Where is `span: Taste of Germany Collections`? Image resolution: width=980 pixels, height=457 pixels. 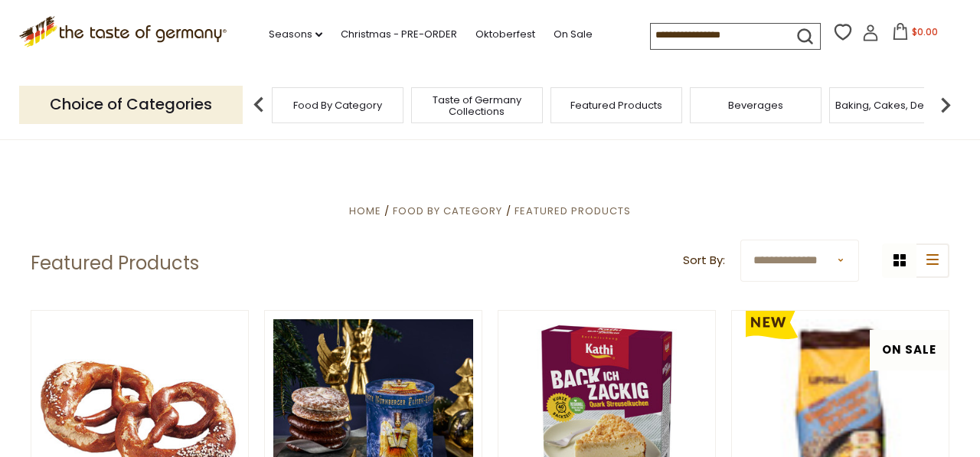
span: Taste of Germany Collections is located at coordinates (477, 105).